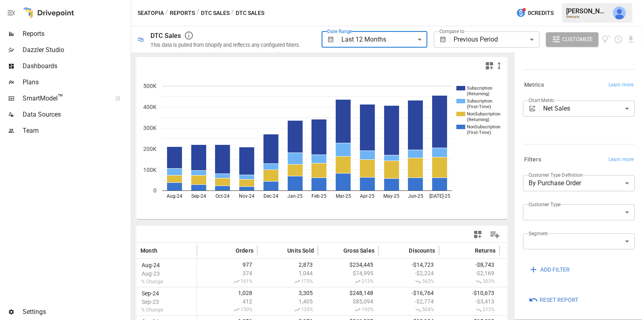 The height and width of the screenshot is (320, 642). Describe the element at coordinates (271, 196) in the screenshot. I see `text: Dec-24` at that location.